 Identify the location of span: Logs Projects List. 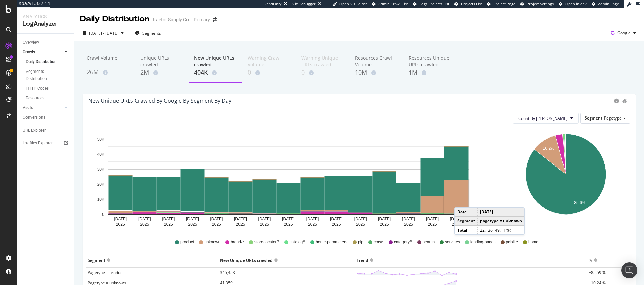
(435, 4).